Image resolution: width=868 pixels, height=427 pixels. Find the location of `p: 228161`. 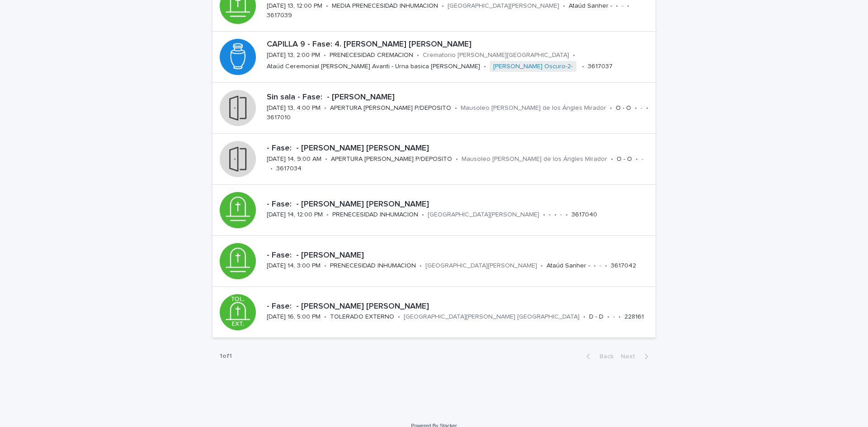

p: 228161 is located at coordinates (634, 317).